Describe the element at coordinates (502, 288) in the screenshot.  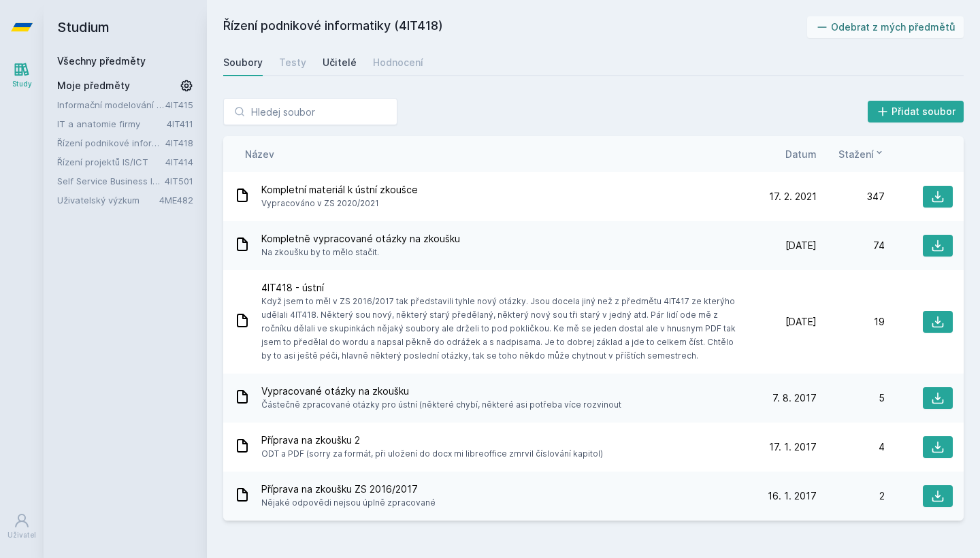
I see `span: 4IT418 - ústní` at that location.